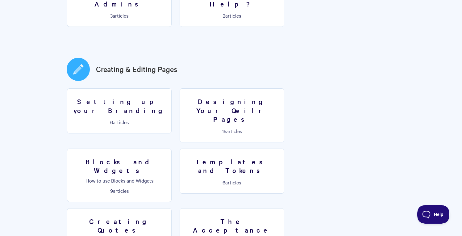 This screenshot has width=462, height=236. I want to click on h3: Creating Quotes, so click(119, 226).